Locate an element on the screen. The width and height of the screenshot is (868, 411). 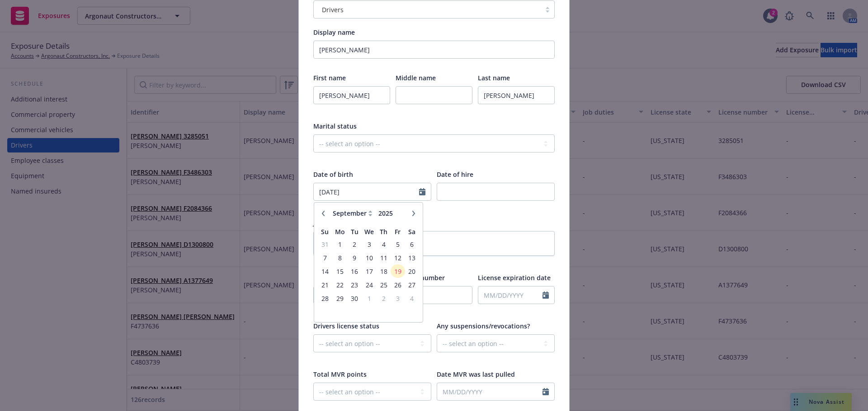
td: 10 is located at coordinates (369, 258).